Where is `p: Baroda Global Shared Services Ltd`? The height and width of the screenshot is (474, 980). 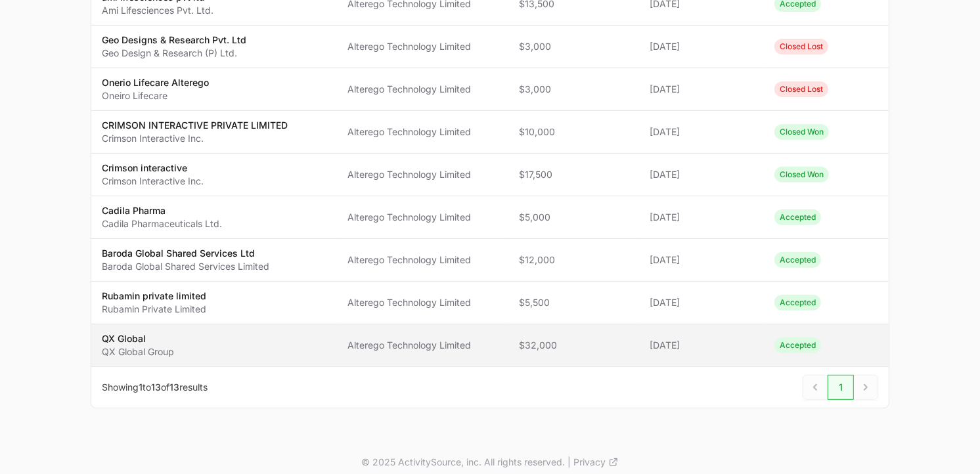 p: Baroda Global Shared Services Ltd is located at coordinates (185, 253).